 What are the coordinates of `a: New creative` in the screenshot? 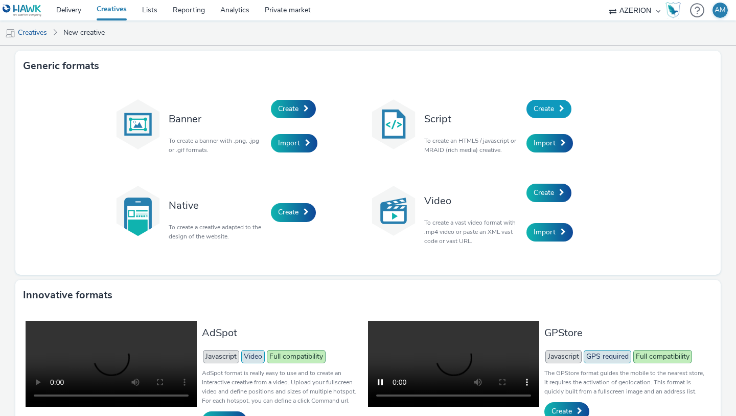 It's located at (84, 33).